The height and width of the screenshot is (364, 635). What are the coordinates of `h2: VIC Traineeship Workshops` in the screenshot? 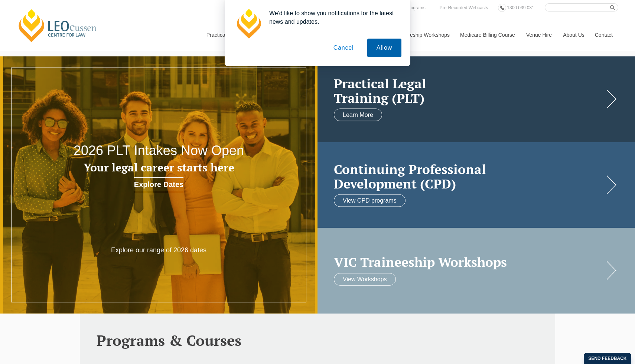 It's located at (469, 262).